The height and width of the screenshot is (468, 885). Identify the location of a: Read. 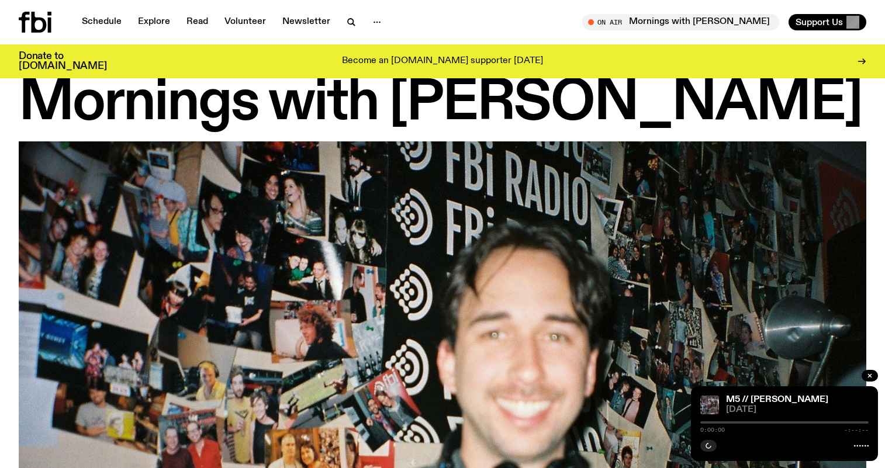
(197, 22).